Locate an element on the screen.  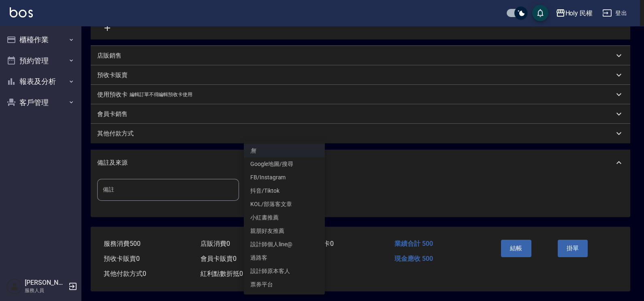
li: 票券平台 is located at coordinates (284, 284).